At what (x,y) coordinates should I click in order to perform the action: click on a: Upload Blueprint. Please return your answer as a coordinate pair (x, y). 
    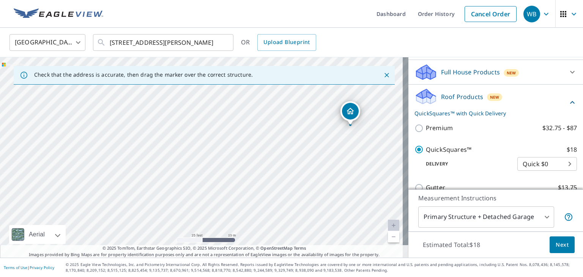
    Looking at the image, I should click on (287, 43).